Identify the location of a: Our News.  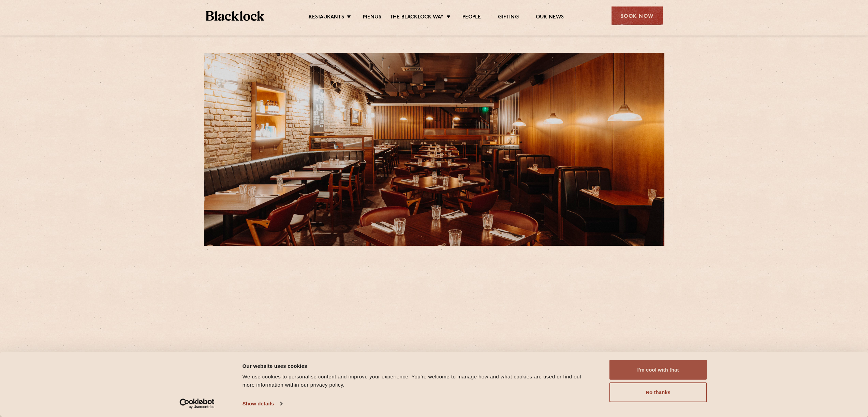
(550, 18).